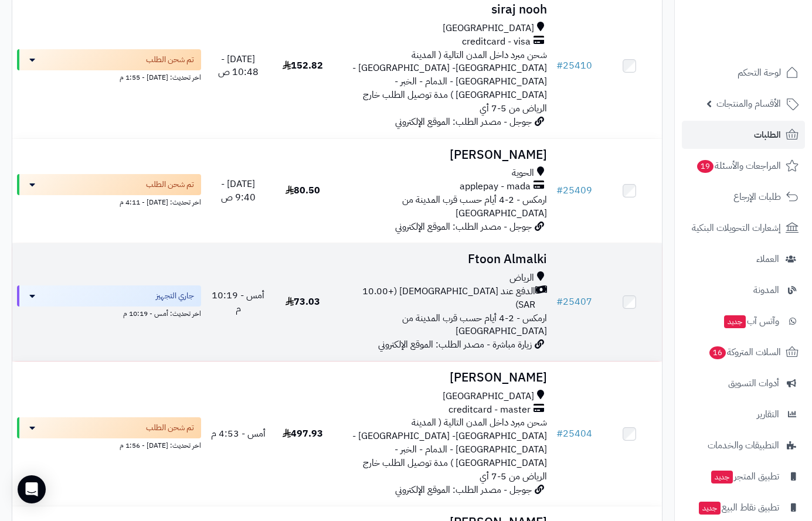  What do you see at coordinates (238, 302) in the screenshot?
I see `span: أمس - 10:19 م` at bounding box center [238, 302].